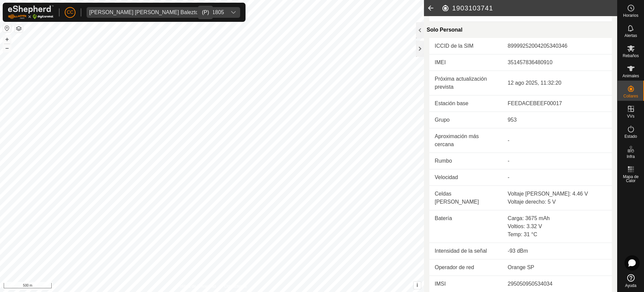 The height and width of the screenshot is (292, 644). Describe the element at coordinates (631, 96) in the screenshot. I see `span: Collares` at that location.